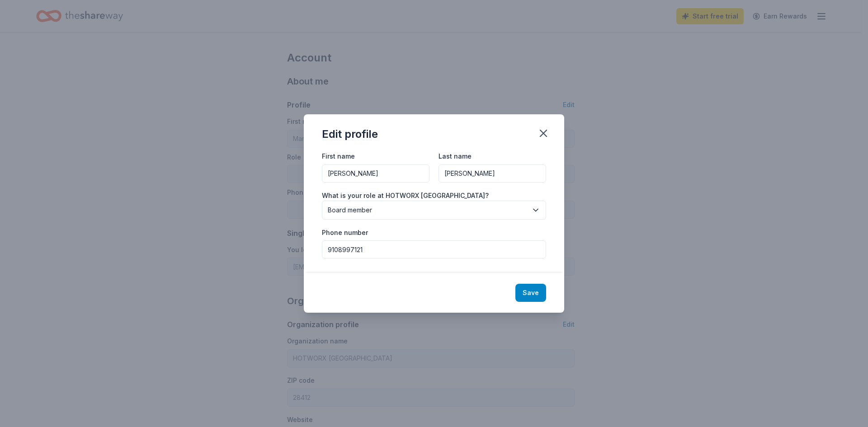  I want to click on button: Board member, so click(434, 210).